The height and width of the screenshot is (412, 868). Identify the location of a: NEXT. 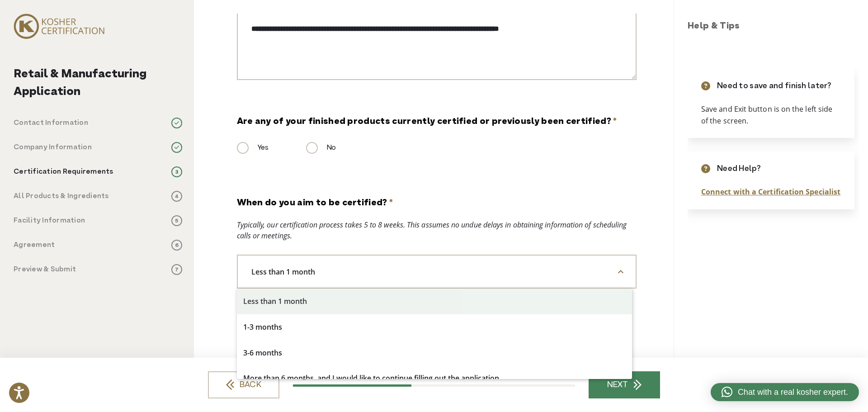
(624, 385).